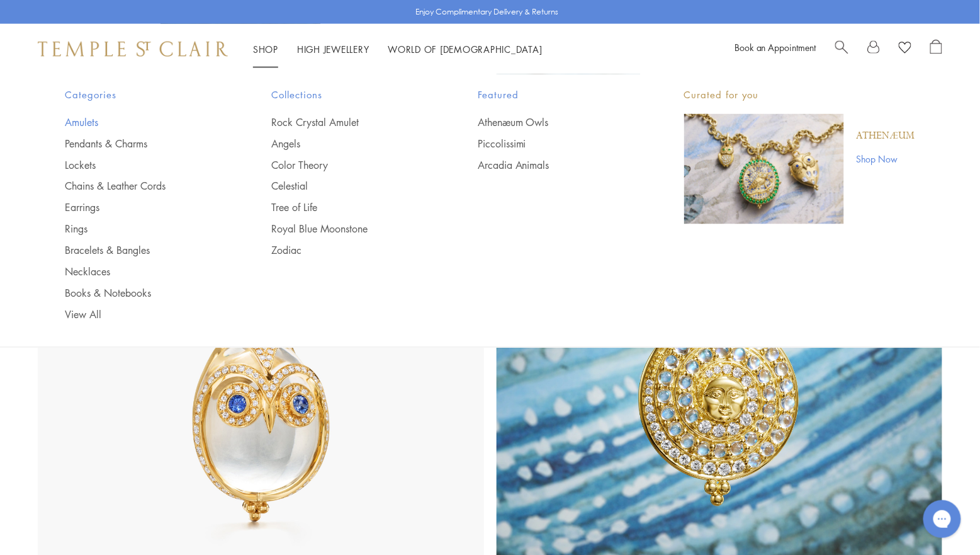 The width and height of the screenshot is (980, 555). I want to click on a: High JewelleryHigh Jewellery, so click(333, 49).